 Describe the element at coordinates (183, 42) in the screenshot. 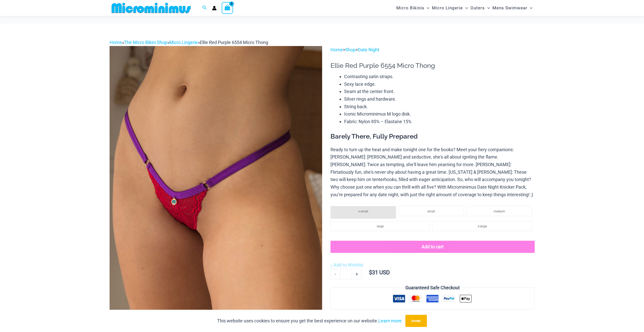

I see `a: Micro Lingerie` at that location.